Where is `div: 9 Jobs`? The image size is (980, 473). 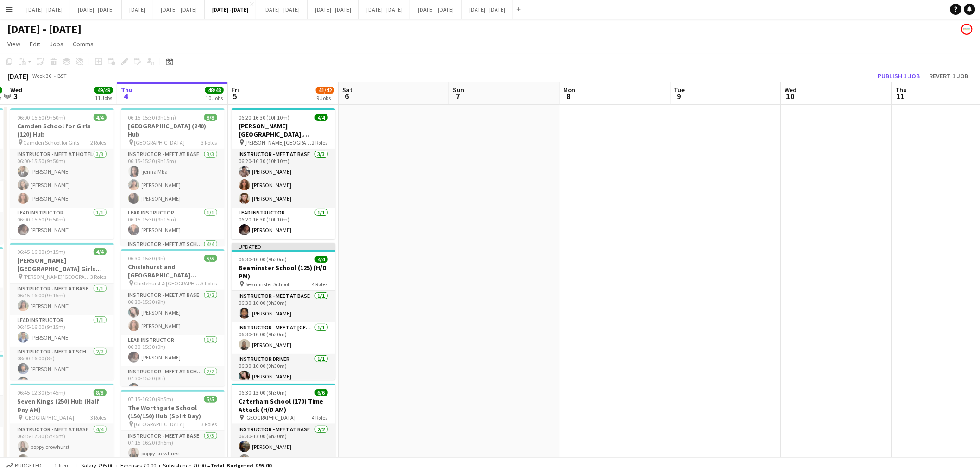 div: 9 Jobs is located at coordinates (325, 98).